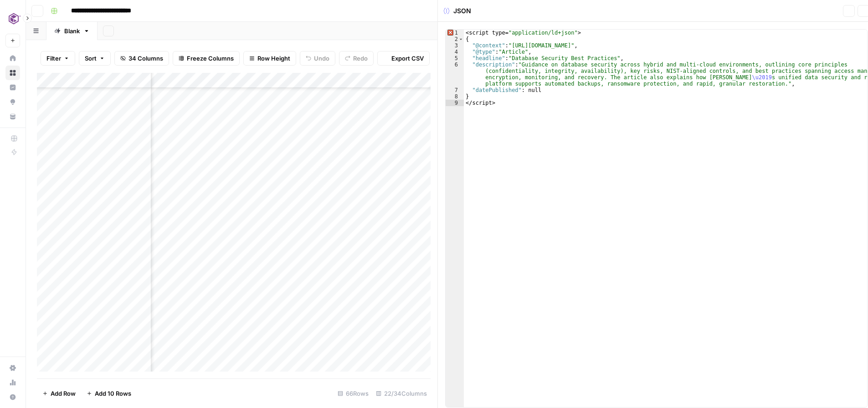 This screenshot has width=868, height=408. I want to click on span: Freeze Columns, so click(210, 59).